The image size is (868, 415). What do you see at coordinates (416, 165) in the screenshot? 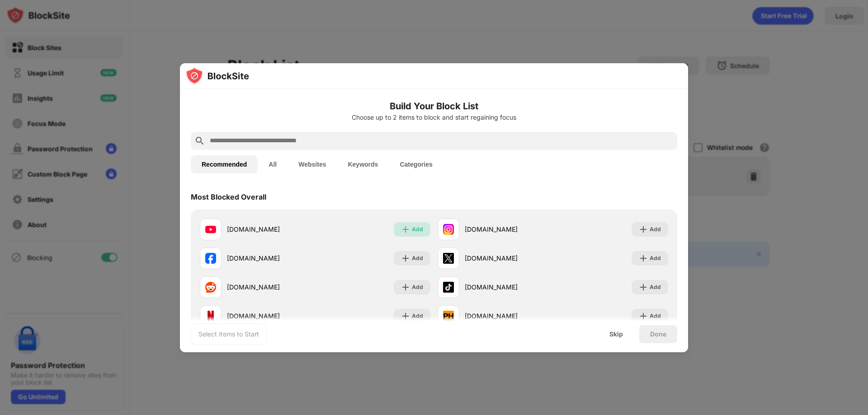
I see `button: Categories` at bounding box center [416, 165].